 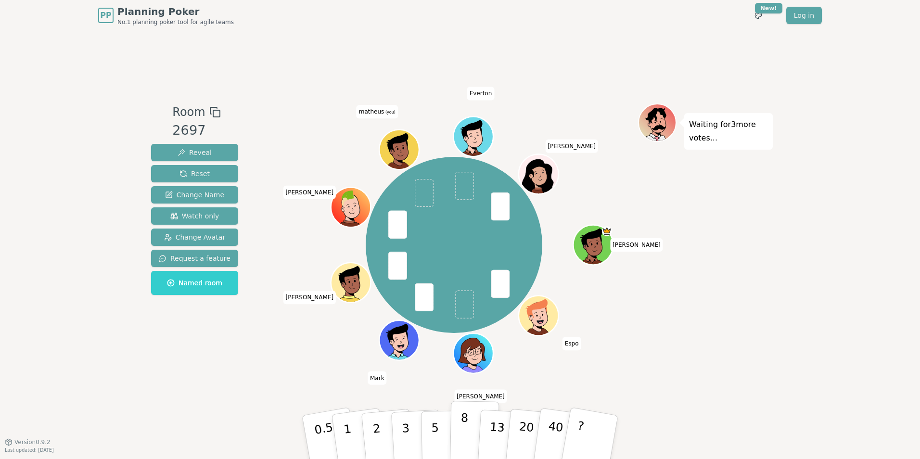 What do you see at coordinates (194, 258) in the screenshot?
I see `button: Request a feature` at bounding box center [194, 258].